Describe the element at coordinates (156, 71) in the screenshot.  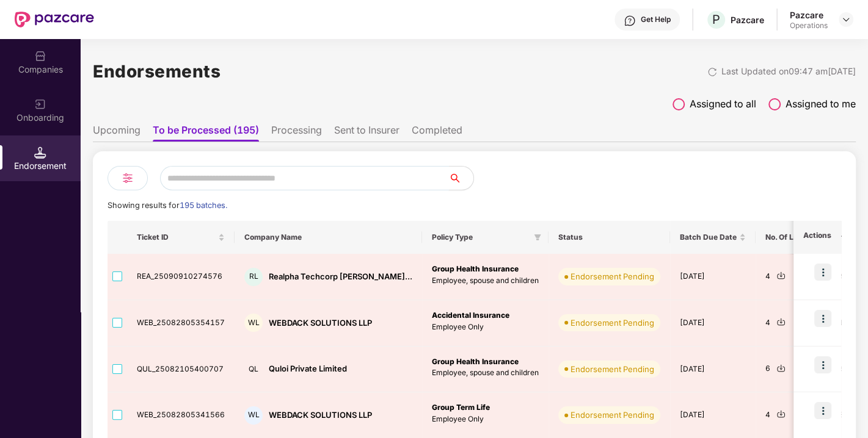
I see `h1: Endorsements` at that location.